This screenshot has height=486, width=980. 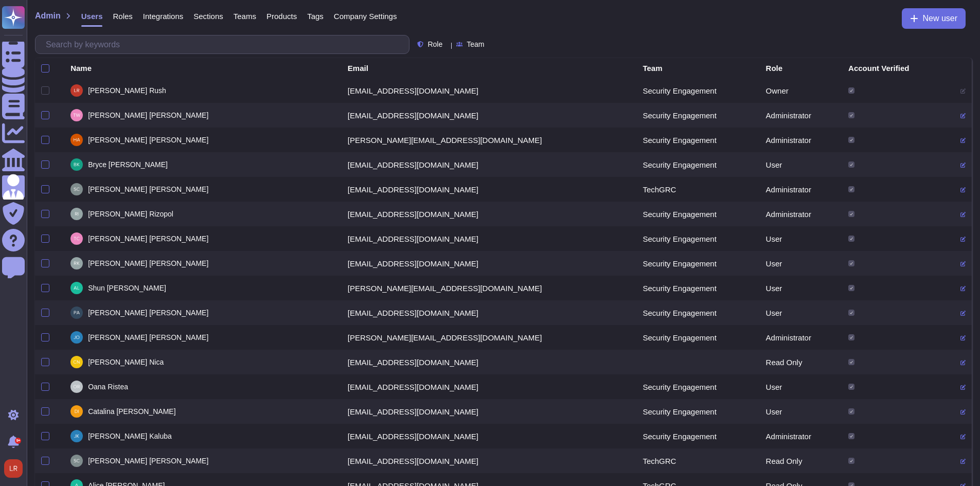 I want to click on span: Sections, so click(x=209, y=16).